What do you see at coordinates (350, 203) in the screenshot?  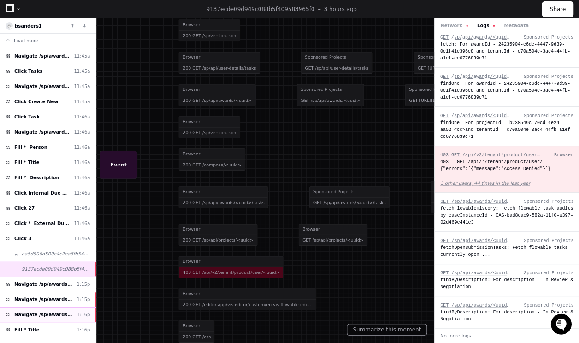 I see `div: GET /sp/api/awards/<uuid>/tasks` at bounding box center [350, 203].